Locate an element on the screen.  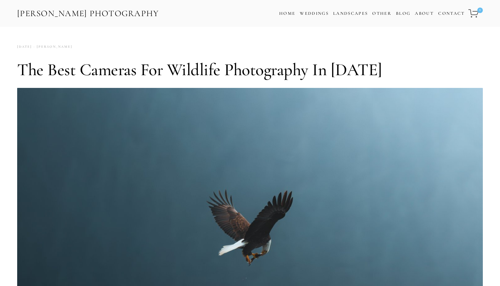
a: 0 items in cart is located at coordinates (475, 13).